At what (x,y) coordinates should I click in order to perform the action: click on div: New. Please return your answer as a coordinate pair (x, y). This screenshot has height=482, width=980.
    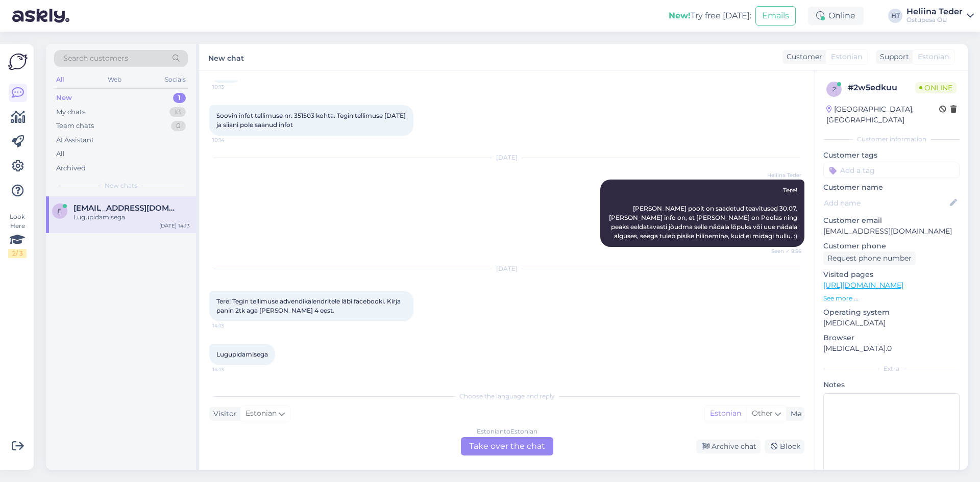
    Looking at the image, I should click on (64, 98).